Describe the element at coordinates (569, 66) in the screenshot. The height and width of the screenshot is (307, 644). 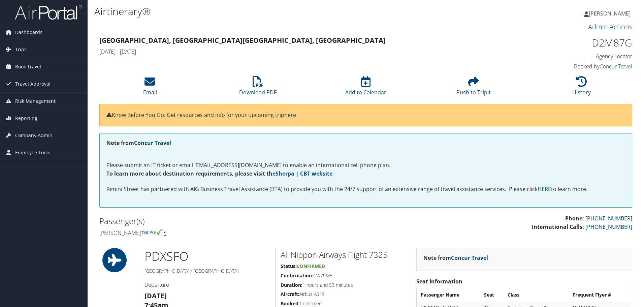
I see `h4: Booked by` at that location.